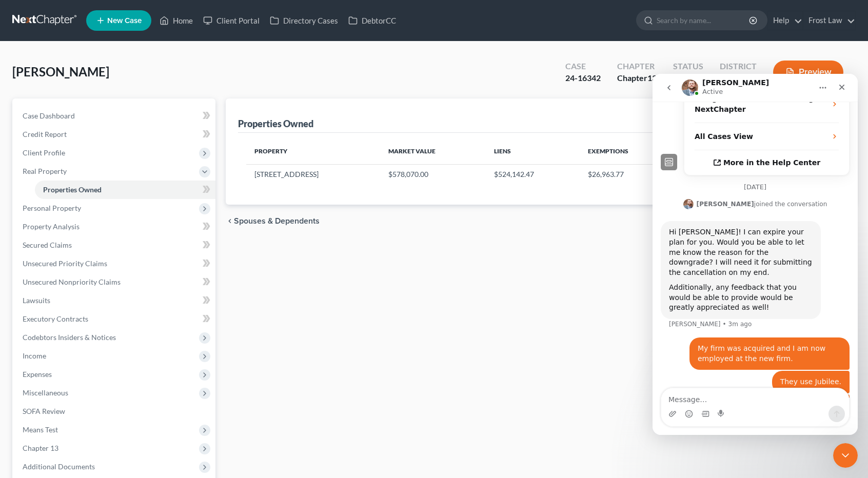  I want to click on th: Property, so click(313, 153).